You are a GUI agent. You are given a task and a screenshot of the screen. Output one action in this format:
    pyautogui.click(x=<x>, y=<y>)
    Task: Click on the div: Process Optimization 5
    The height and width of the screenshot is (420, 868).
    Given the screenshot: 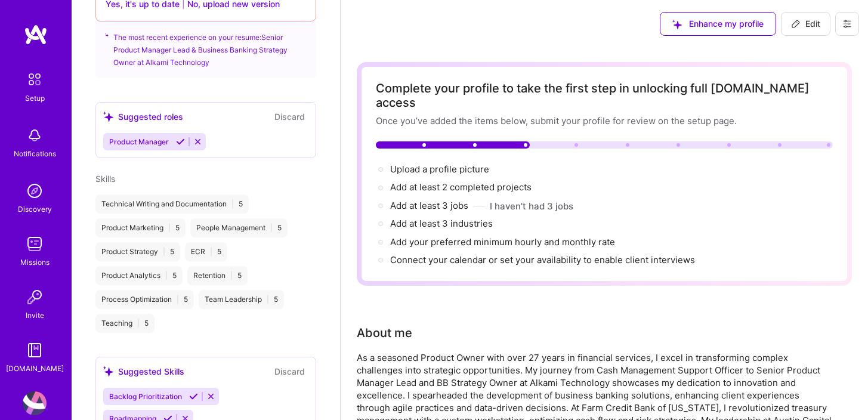 What is the action you would take?
    pyautogui.click(x=144, y=299)
    